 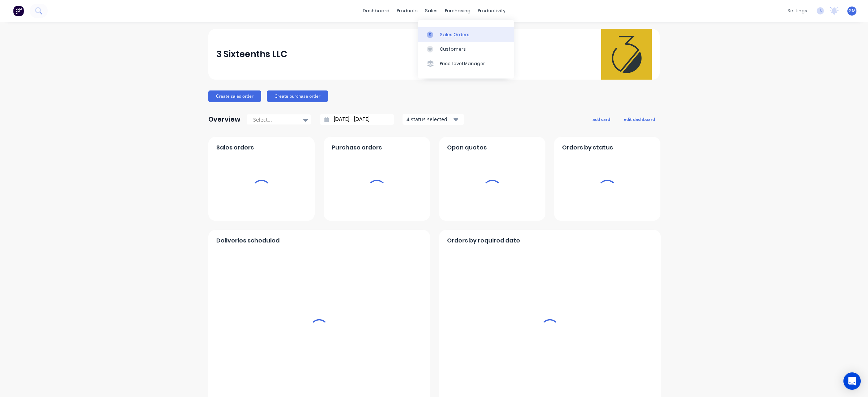 What do you see at coordinates (601, 119) in the screenshot?
I see `button: add card` at bounding box center [601, 119].